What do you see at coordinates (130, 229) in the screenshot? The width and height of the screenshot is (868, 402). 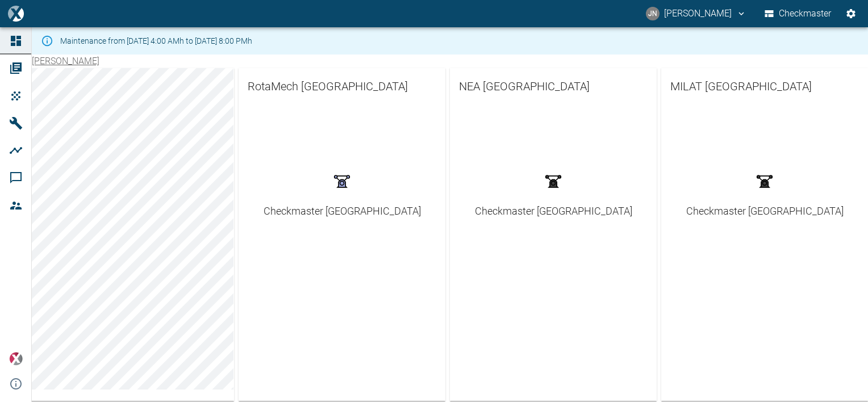 I see `canvas: Map` at bounding box center [130, 229].